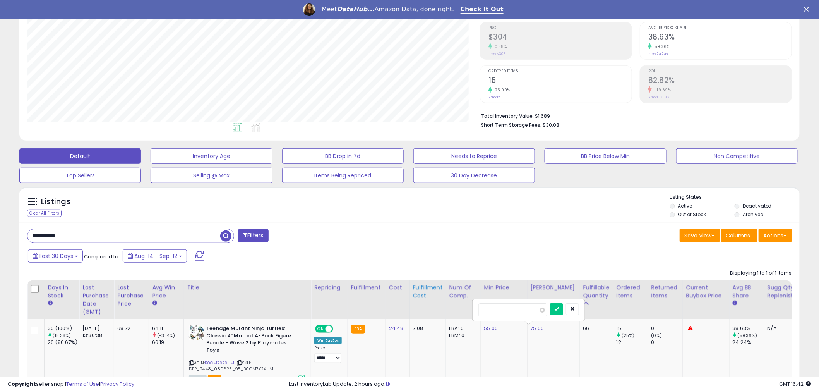  Describe the element at coordinates (328, 340) in the screenshot. I see `div: Win BuyBox` at that location.